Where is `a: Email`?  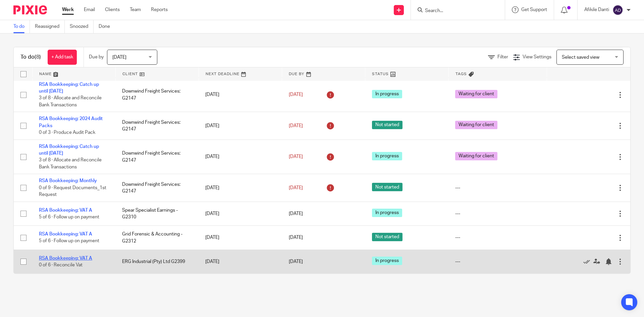 a: Email is located at coordinates (89, 10).